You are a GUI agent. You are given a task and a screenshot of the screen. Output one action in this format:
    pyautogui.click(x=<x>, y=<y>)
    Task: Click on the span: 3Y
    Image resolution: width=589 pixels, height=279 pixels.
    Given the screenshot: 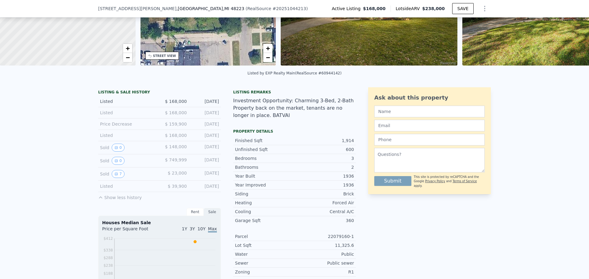 What is the action you would take?
    pyautogui.click(x=192, y=229)
    